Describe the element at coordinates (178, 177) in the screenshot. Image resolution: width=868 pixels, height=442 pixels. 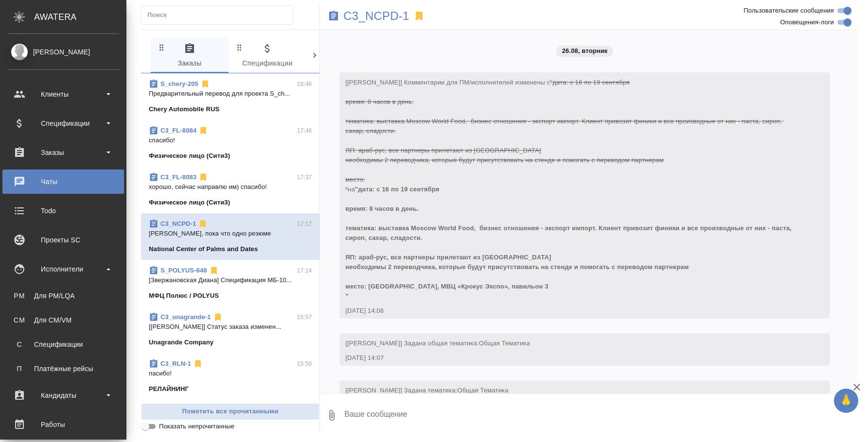
I see `a: C3_FL-8083` at that location.